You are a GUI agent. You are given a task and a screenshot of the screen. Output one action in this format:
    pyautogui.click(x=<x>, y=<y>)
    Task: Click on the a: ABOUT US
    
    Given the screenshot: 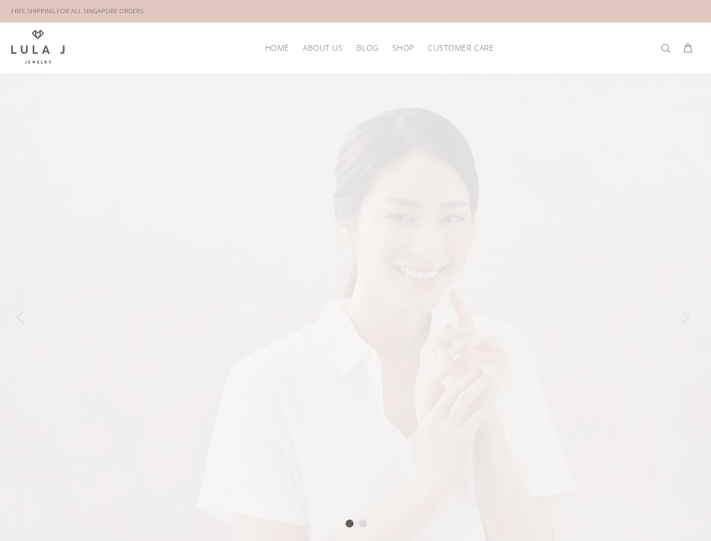 What is the action you would take?
    pyautogui.click(x=323, y=47)
    